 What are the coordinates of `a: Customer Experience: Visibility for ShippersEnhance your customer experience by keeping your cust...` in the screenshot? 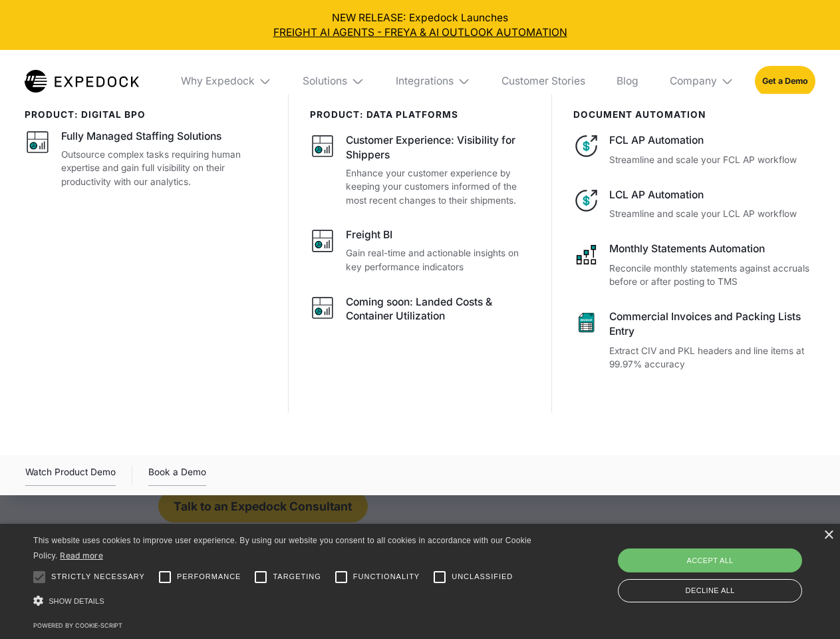 It's located at (420, 170).